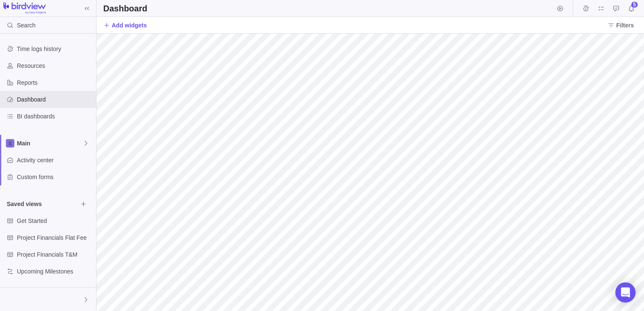 The image size is (644, 311). Describe the element at coordinates (55, 83) in the screenshot. I see `span: Reports` at that location.